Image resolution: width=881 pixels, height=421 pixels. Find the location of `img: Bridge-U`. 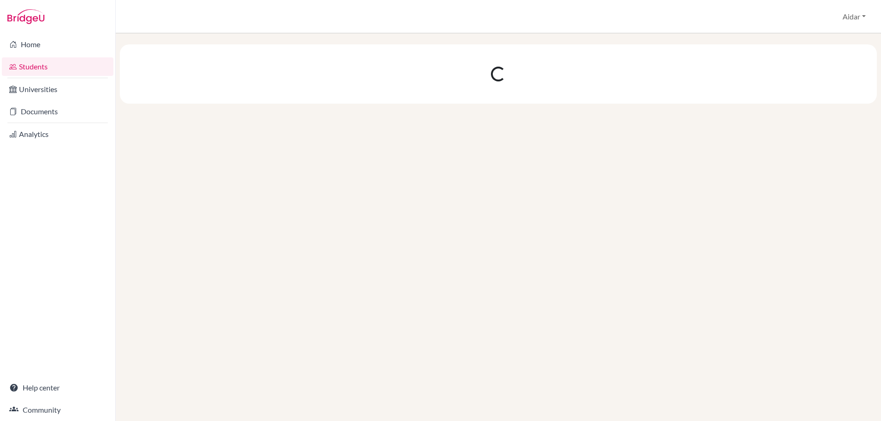

img: Bridge-U is located at coordinates (26, 17).